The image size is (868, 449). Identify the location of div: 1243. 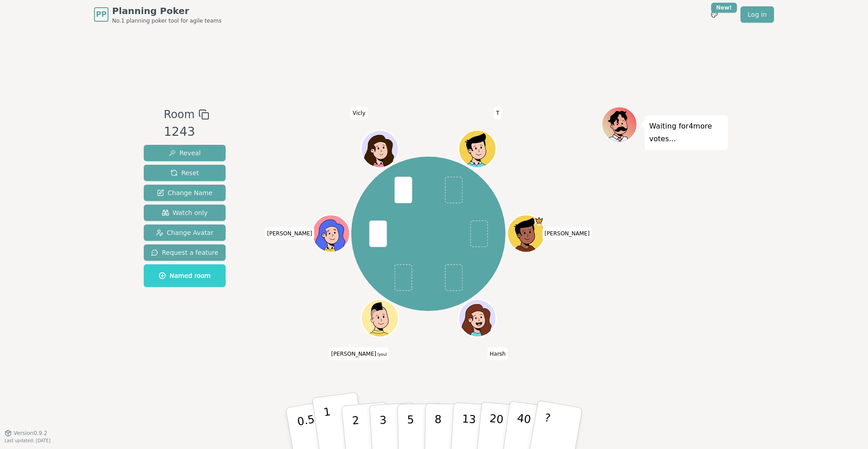
(186, 132).